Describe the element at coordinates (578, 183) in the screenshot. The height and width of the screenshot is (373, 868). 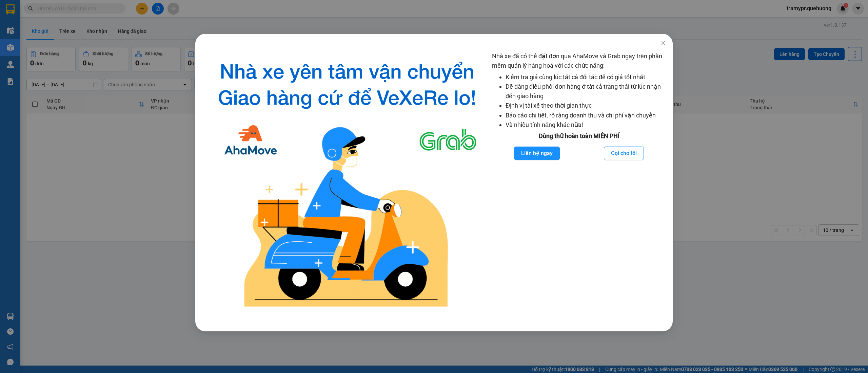
I see `div: Nhà xe đã có thể đặt đơn qua AhaMove và Grab ngay trên phần mềm quản lý hàng hoá với các chức năng:` at that location.